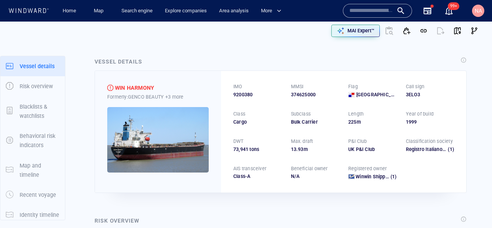  Describe the element at coordinates (429, 141) in the screenshot. I see `p: Classification society` at that location.